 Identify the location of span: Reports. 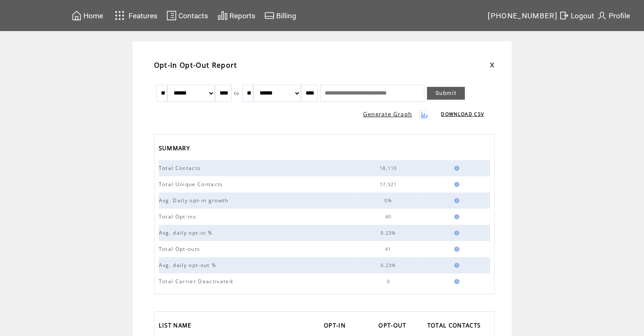
(242, 16).